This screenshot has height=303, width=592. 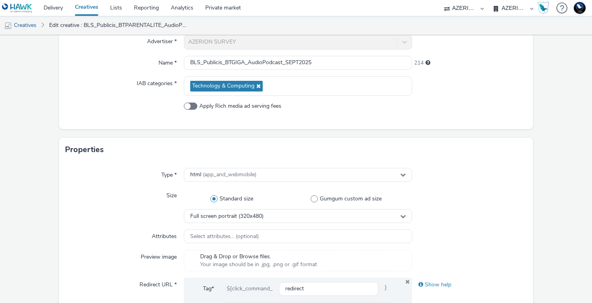 I want to click on label: Redirect URL *, so click(x=158, y=283).